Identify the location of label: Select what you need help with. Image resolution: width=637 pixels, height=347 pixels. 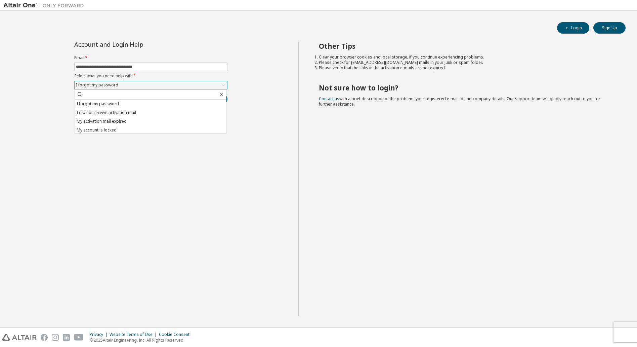
(151, 76).